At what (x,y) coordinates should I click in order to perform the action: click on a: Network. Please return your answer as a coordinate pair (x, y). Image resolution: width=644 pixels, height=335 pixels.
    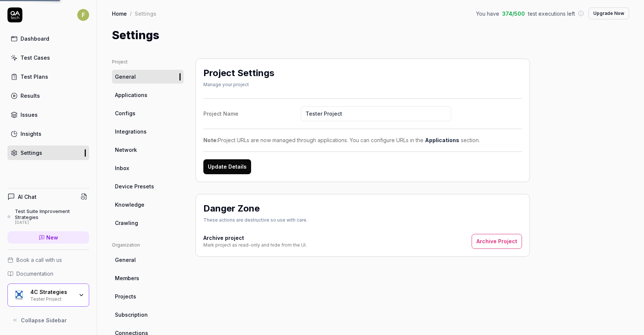
    Looking at the image, I should click on (148, 150).